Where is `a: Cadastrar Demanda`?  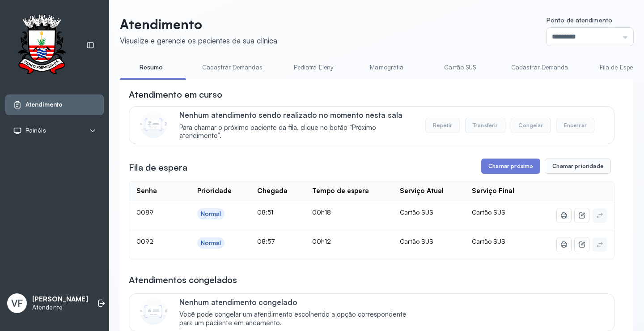
a: Cadastrar Demanda is located at coordinates (540, 67).